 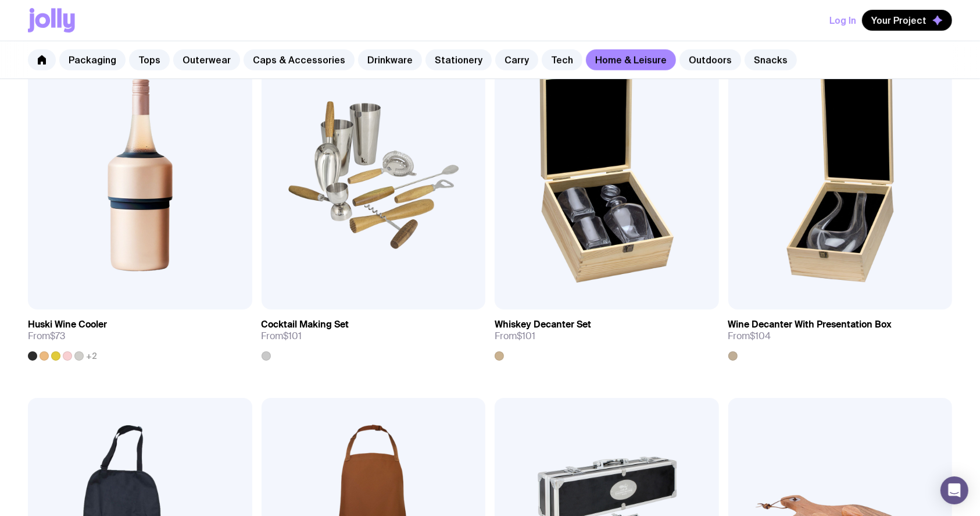 What do you see at coordinates (607, 335) in the screenshot?
I see `a: Whiskey Decanter SetFrom$101` at bounding box center [607, 335].